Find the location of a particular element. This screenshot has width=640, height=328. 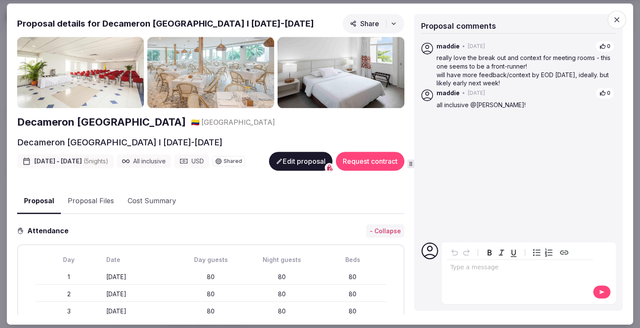

span: Shared is located at coordinates (233, 161).